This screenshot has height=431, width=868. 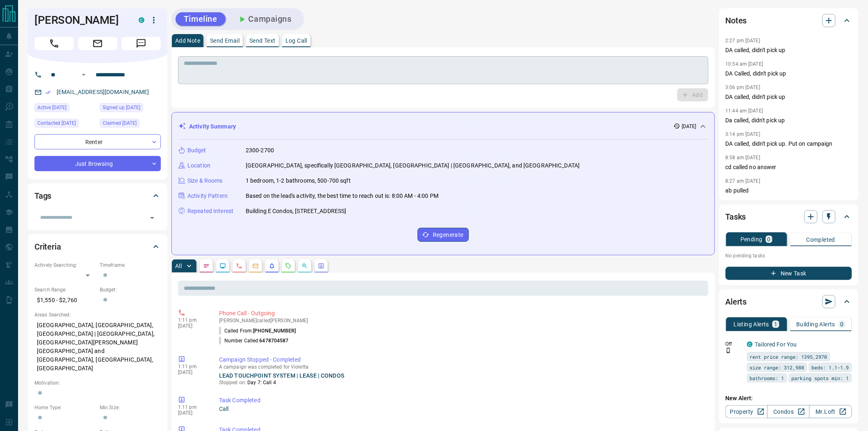 I want to click on p: Off, so click(x=734, y=344).